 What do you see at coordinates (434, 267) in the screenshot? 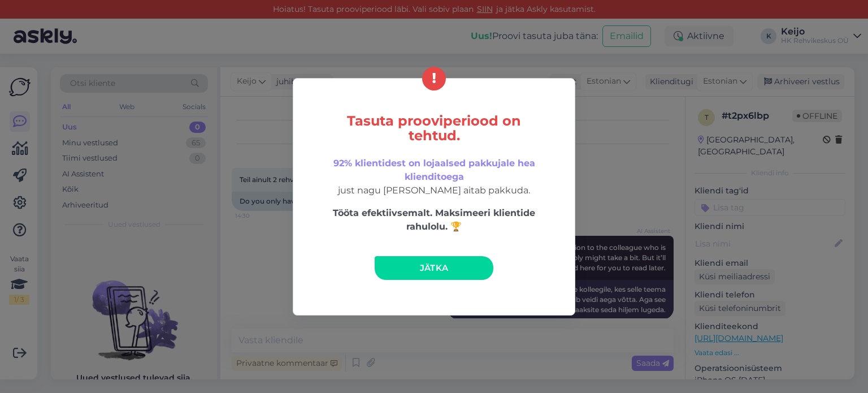
I see `span: Jätka` at bounding box center [434, 267].